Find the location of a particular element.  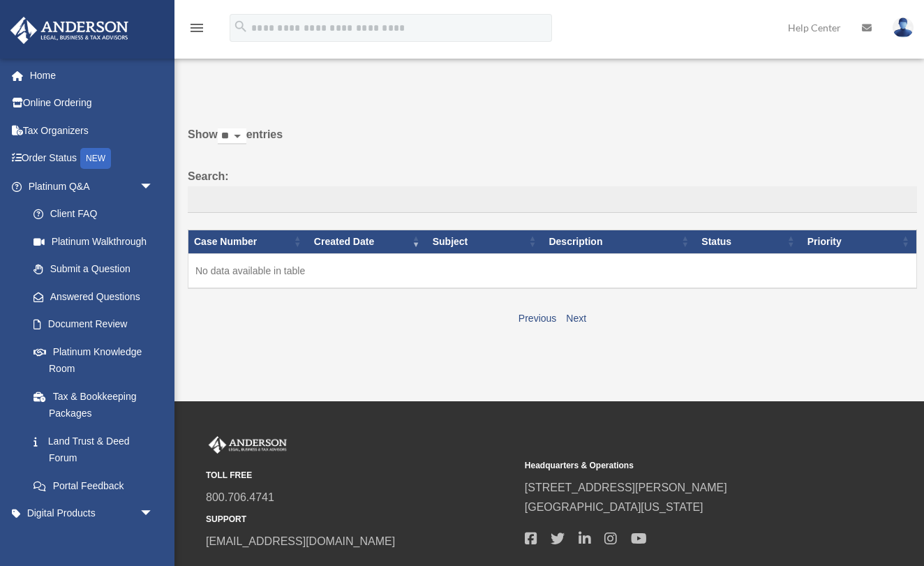

th: Case Number: activate to sort column ascending is located at coordinates (249, 242).